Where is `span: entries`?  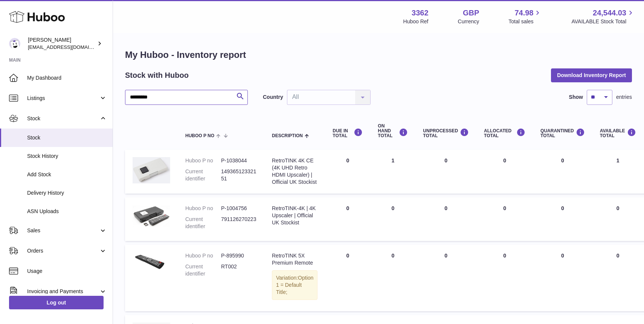
span: entries is located at coordinates (624, 97).